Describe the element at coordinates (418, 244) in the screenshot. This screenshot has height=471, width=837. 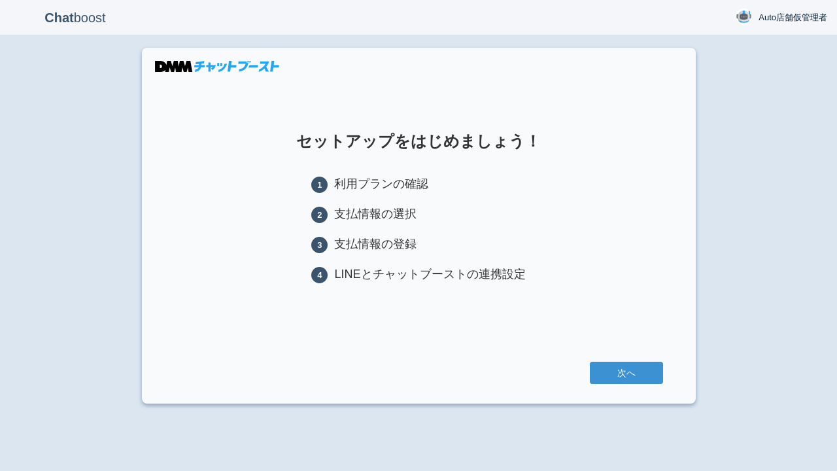
I see `li: 支払情報の登録` at that location.